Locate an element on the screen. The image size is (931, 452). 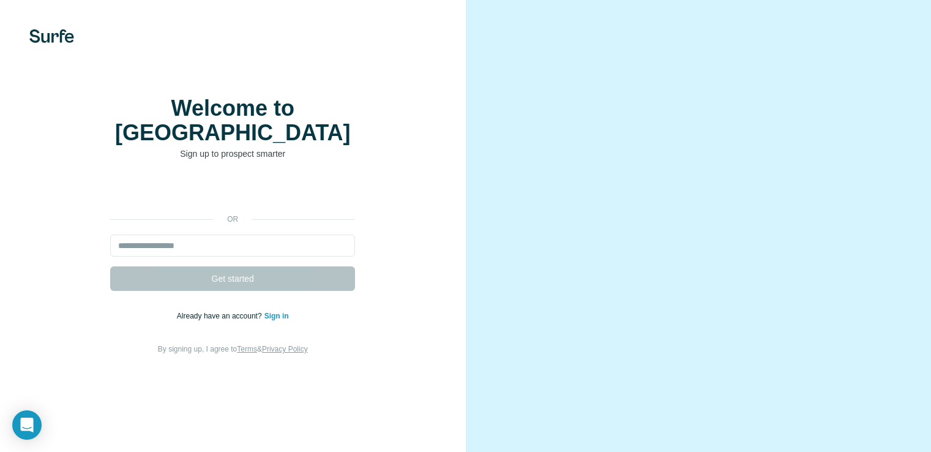
div: Open Intercom Messenger is located at coordinates (27, 425).